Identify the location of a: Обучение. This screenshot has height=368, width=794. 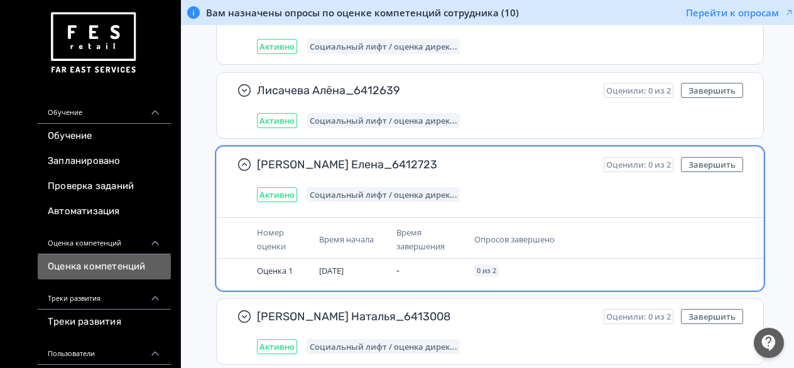
(104, 136).